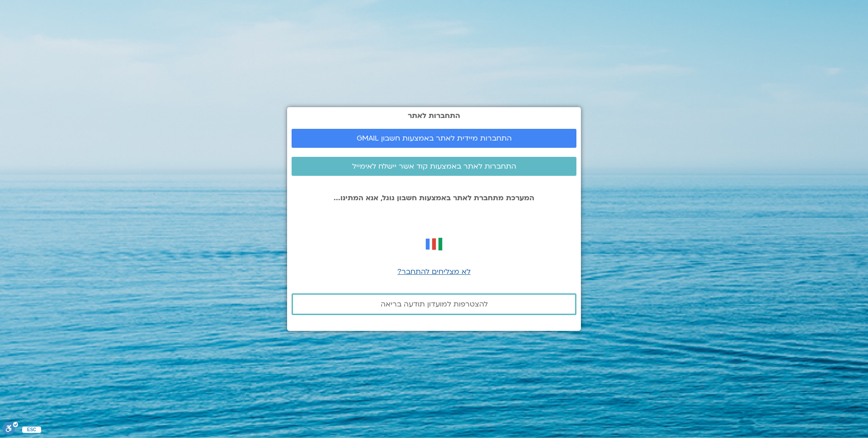  Describe the element at coordinates (434, 166) in the screenshot. I see `a: התחברות לאתר באמצעות קוד אשר יישלח לאימייל` at that location.